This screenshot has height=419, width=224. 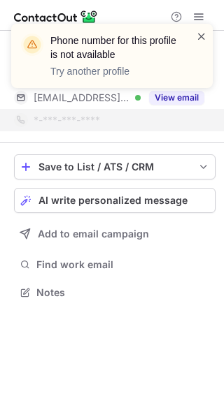 I want to click on img: warning, so click(x=32, y=45).